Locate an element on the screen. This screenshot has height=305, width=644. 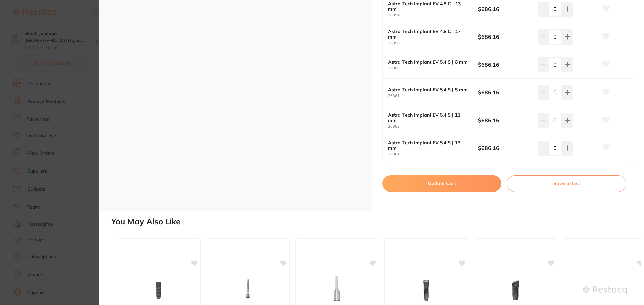
small: 26361 is located at coordinates (433, 96).